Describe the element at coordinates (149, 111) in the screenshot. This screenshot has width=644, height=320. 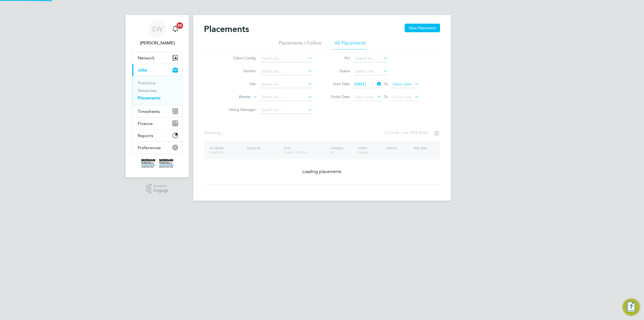
I see `span: Timesheets` at that location.